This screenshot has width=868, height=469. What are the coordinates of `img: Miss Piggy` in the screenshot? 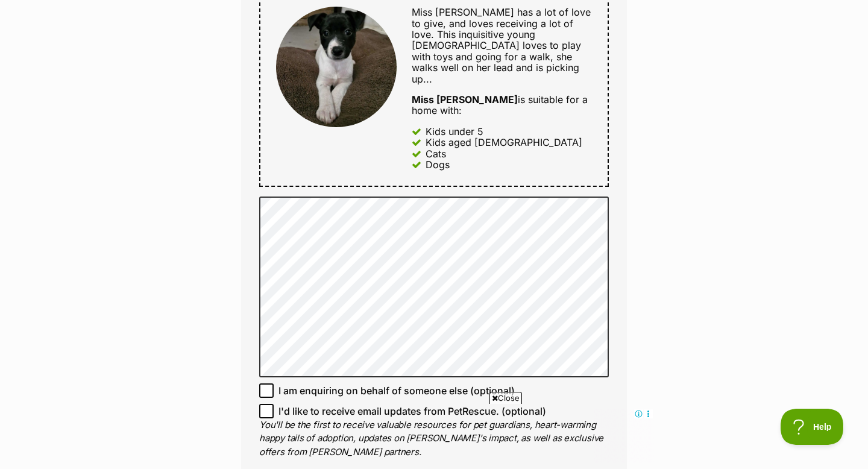 It's located at (336, 67).